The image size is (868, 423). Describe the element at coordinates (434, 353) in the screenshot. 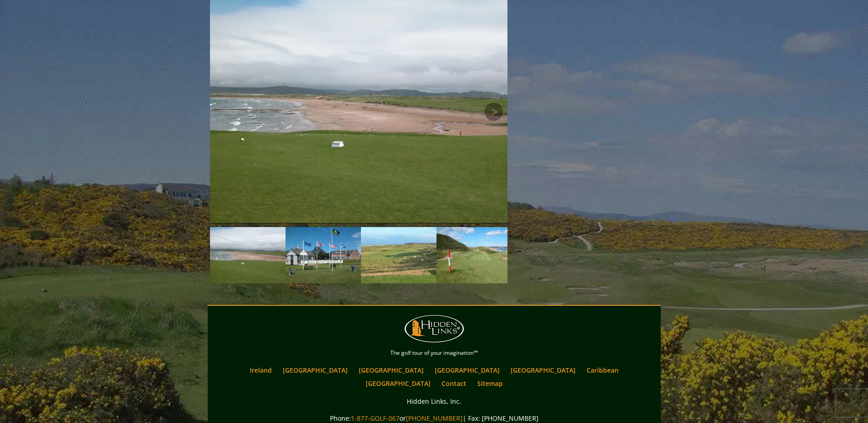

I see `p: The golf tour of your imagination™` at that location.